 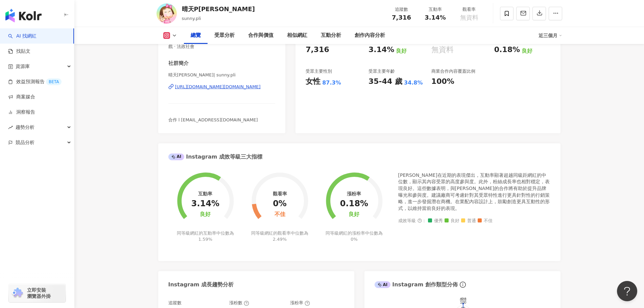 I want to click on span: 7,316, so click(x=401, y=17).